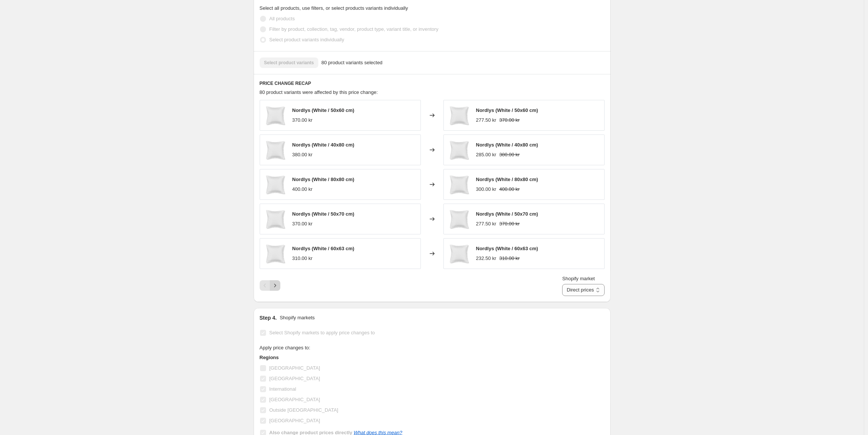  Describe the element at coordinates (302, 258) in the screenshot. I see `div: 310.00 kr` at that location.